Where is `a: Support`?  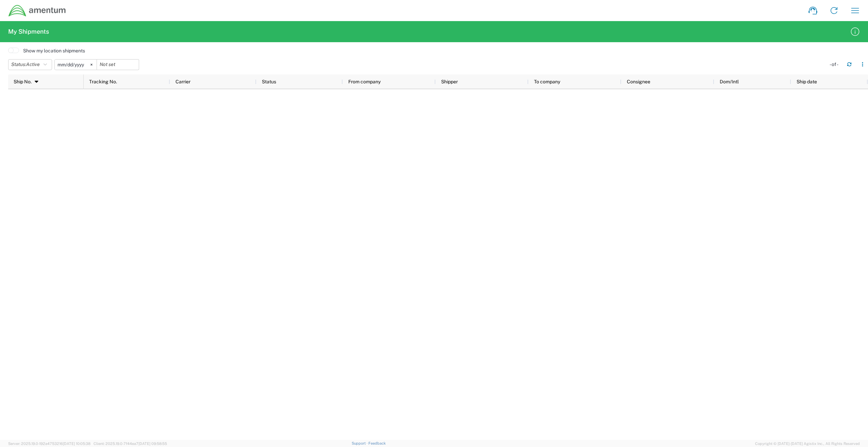 a: Support is located at coordinates (360, 443).